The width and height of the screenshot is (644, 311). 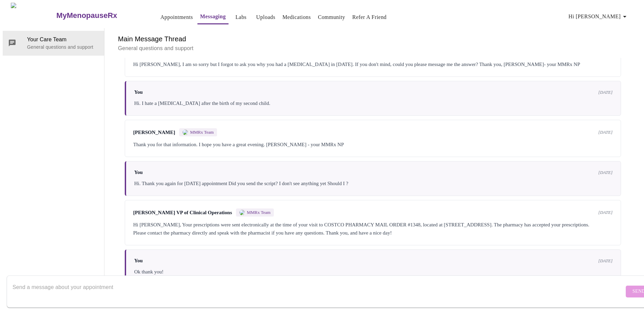 I want to click on a: Labs, so click(x=241, y=17).